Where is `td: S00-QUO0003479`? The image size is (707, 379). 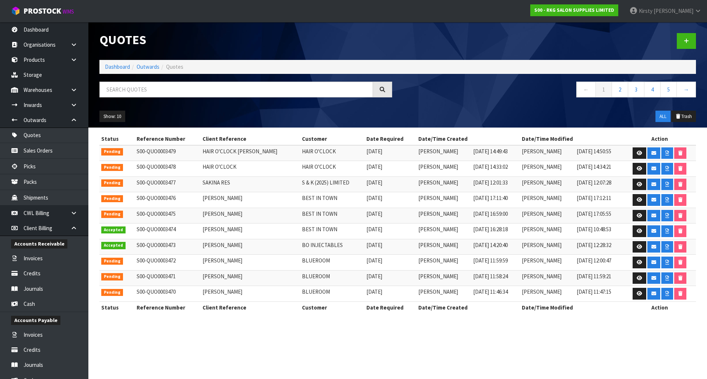
td: S00-QUO0003479 is located at coordinates (168, 153).